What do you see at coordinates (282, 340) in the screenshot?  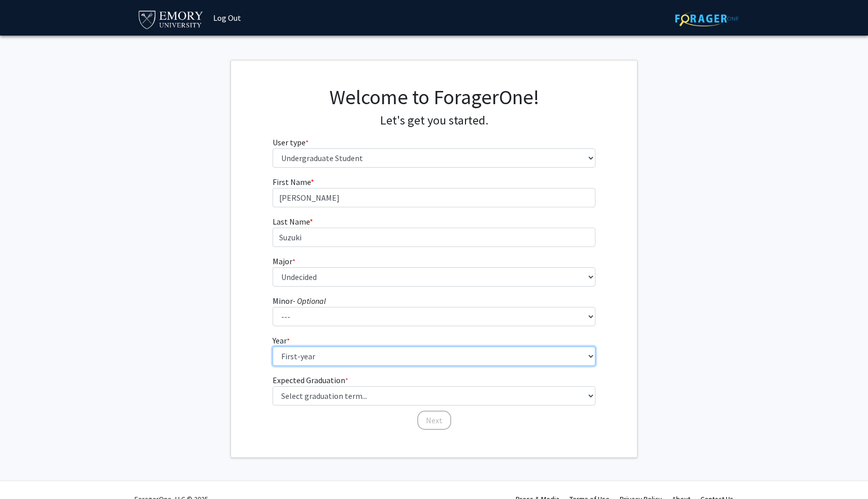 I see `label: Year` at bounding box center [282, 340].